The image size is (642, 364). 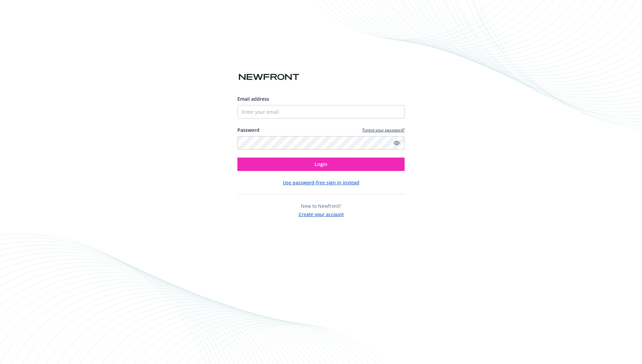 What do you see at coordinates (249, 130) in the screenshot?
I see `label: Password` at bounding box center [249, 130].